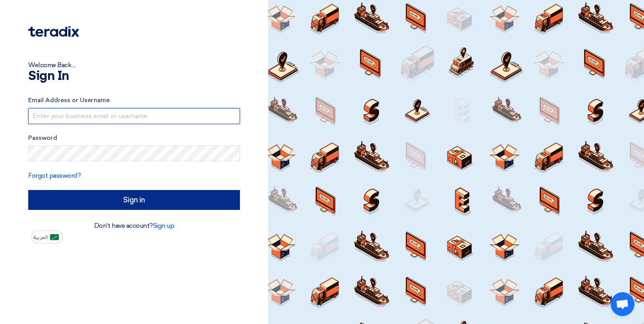 This screenshot has height=324, width=644. Describe the element at coordinates (134, 65) in the screenshot. I see `div: Welcome Back ...` at that location.